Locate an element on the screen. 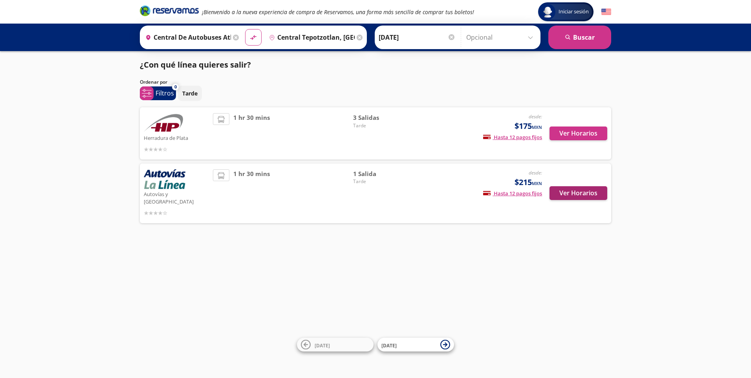  span: 3 Salidas is located at coordinates (381, 117).